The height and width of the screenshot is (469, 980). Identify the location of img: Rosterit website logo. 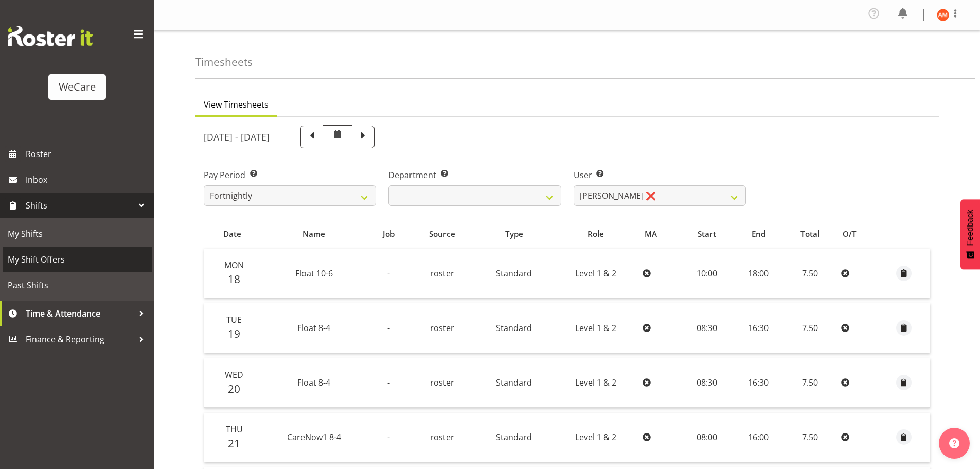
(50, 36).